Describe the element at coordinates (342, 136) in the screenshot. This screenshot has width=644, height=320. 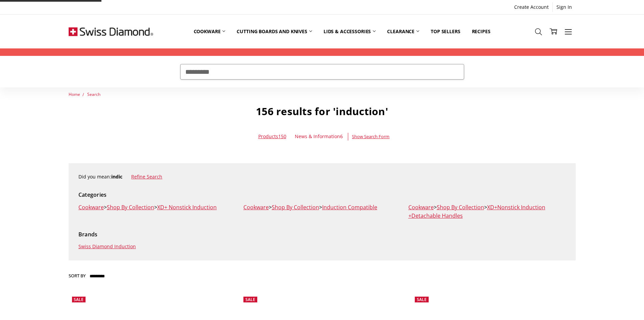
I see `span: 6` at that location.